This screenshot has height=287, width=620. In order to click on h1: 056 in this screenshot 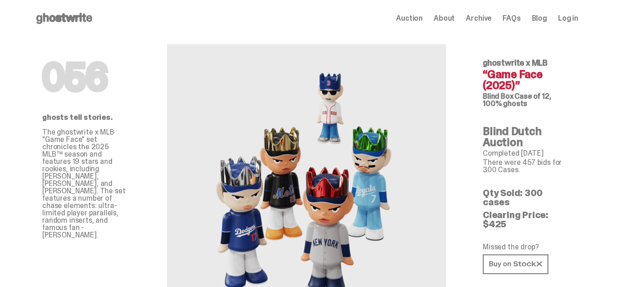, I will do `click(86, 77)`.